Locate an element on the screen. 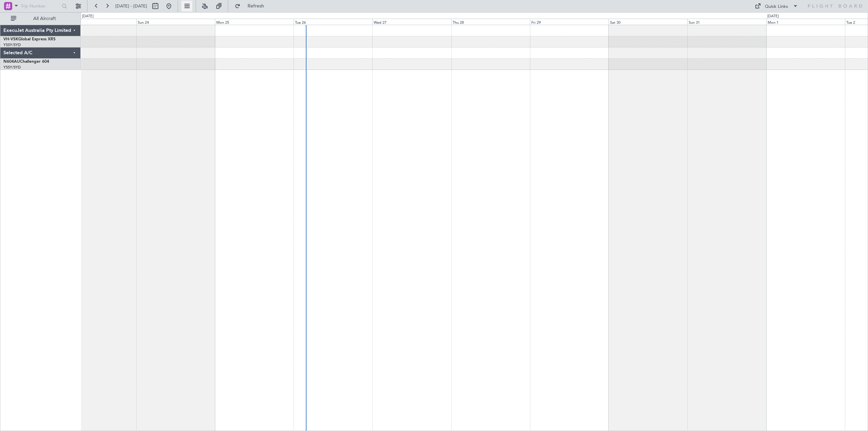  div: Thu 28 is located at coordinates (491, 22).